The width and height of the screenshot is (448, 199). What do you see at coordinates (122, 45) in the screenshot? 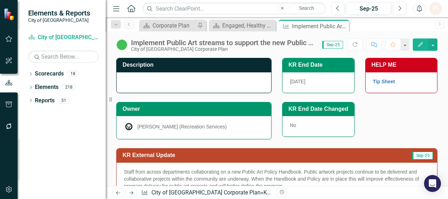
I see `img: In Progress` at bounding box center [122, 45].